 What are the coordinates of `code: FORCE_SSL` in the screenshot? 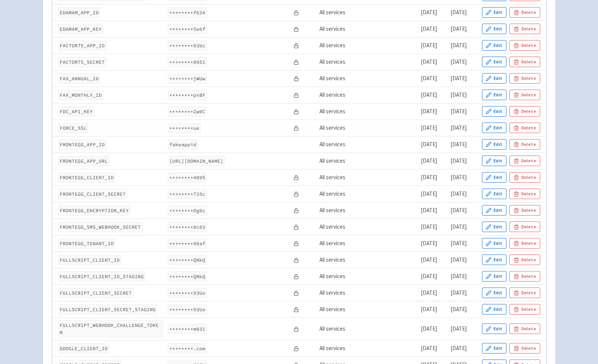 It's located at (73, 128).